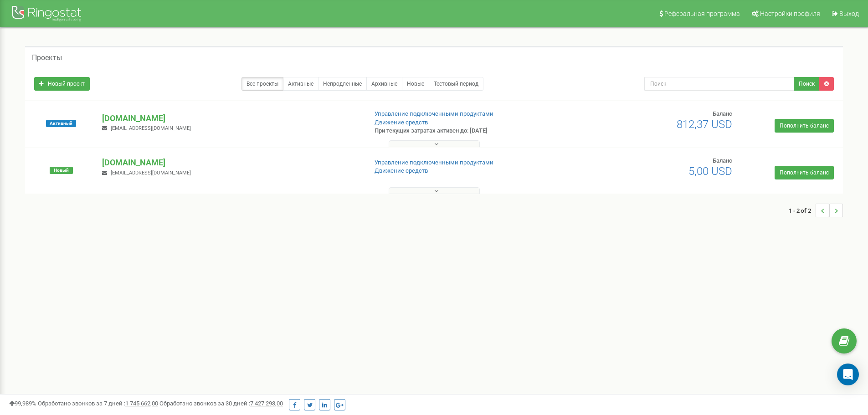 This screenshot has width=868, height=415. What do you see at coordinates (704, 124) in the screenshot?
I see `span: 812,37 USD` at bounding box center [704, 124].